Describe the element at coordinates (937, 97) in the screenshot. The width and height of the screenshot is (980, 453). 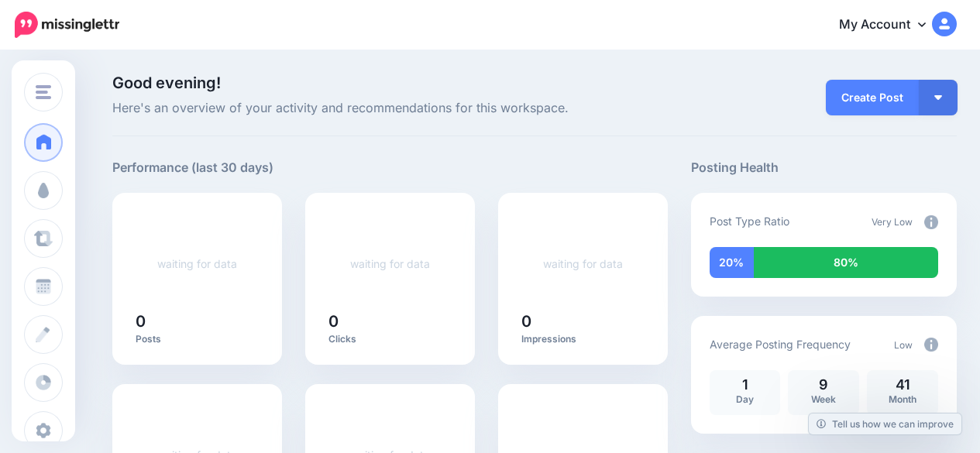
I see `img: arrow-down-white.png` at that location.